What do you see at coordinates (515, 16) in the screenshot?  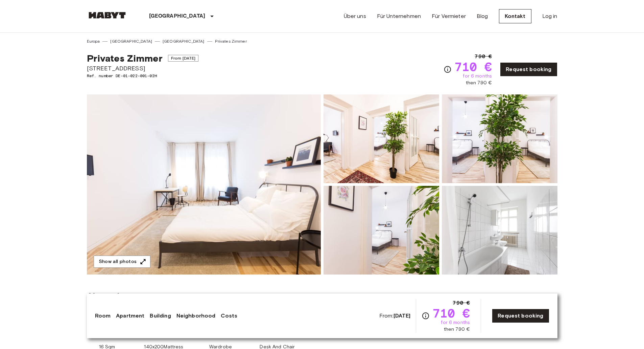 I see `a: Kontakt` at bounding box center [515, 16].